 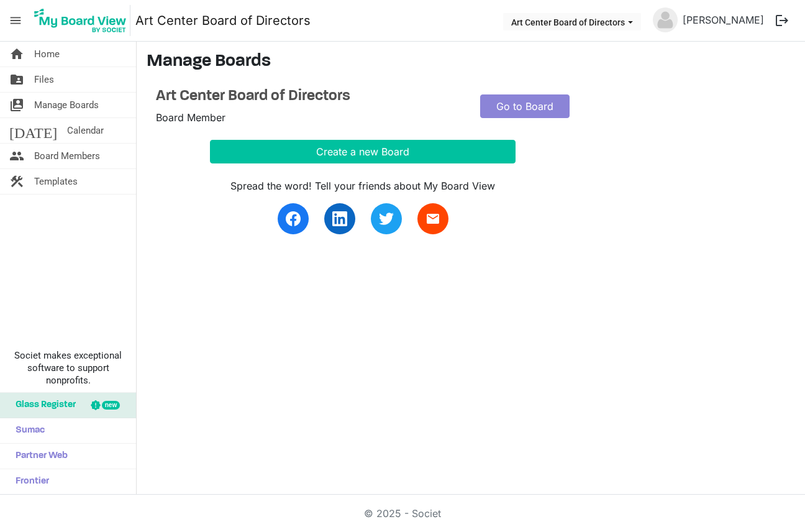 What do you see at coordinates (82, 21) in the screenshot?
I see `a: My Board View Logo` at bounding box center [82, 21].